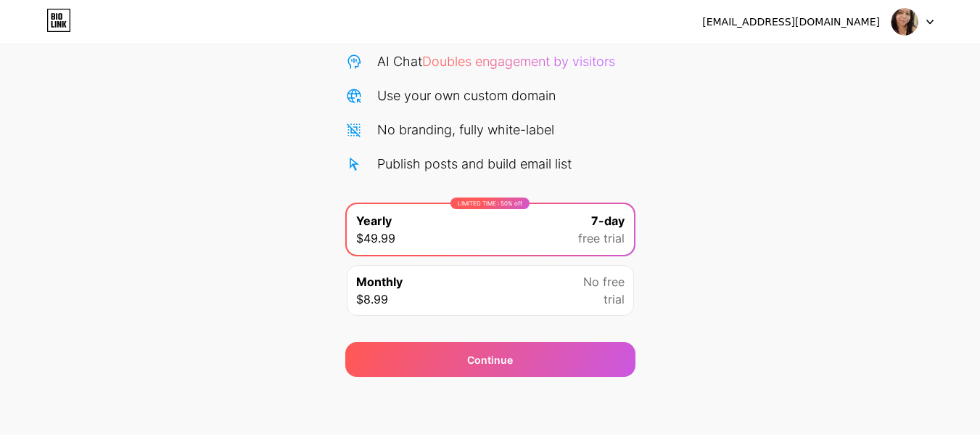 This screenshot has height=435, width=980. I want to click on div: Continue, so click(490, 359).